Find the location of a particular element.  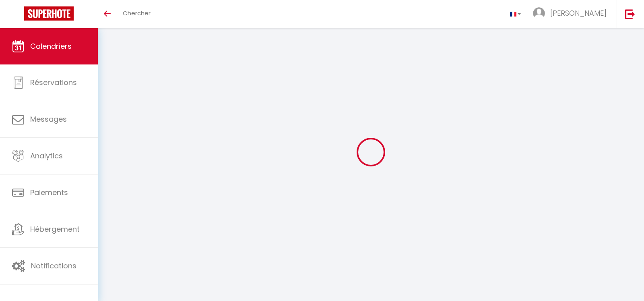

span: Hébergement is located at coordinates (55, 229).